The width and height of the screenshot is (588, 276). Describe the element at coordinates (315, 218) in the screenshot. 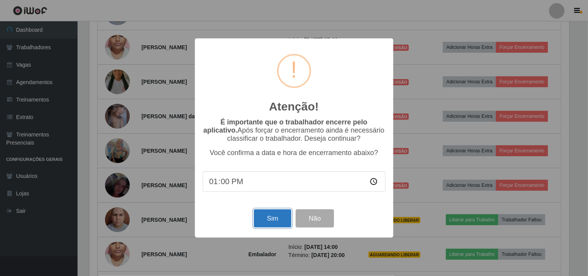

I see `button: Não` at that location.